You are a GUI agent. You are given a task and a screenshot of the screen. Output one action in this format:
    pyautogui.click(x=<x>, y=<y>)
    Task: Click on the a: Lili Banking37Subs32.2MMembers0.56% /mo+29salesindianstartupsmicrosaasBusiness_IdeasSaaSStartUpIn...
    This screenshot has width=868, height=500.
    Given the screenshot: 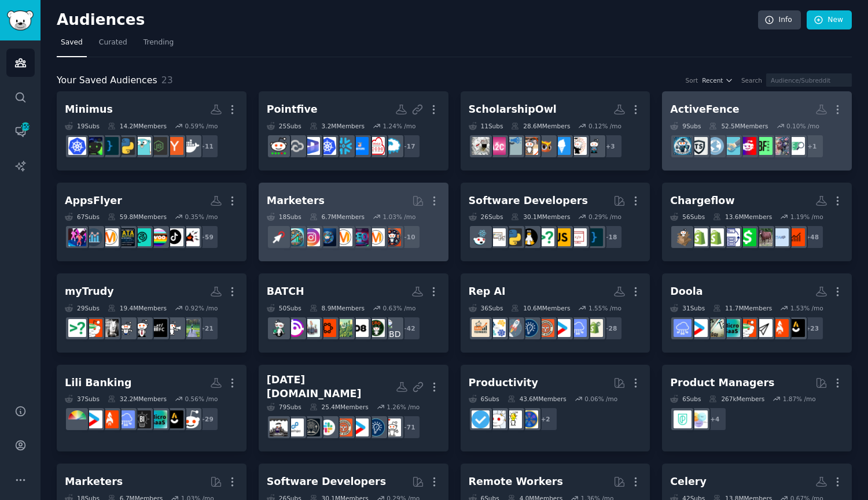 What is the action you would take?
    pyautogui.click(x=151, y=408)
    